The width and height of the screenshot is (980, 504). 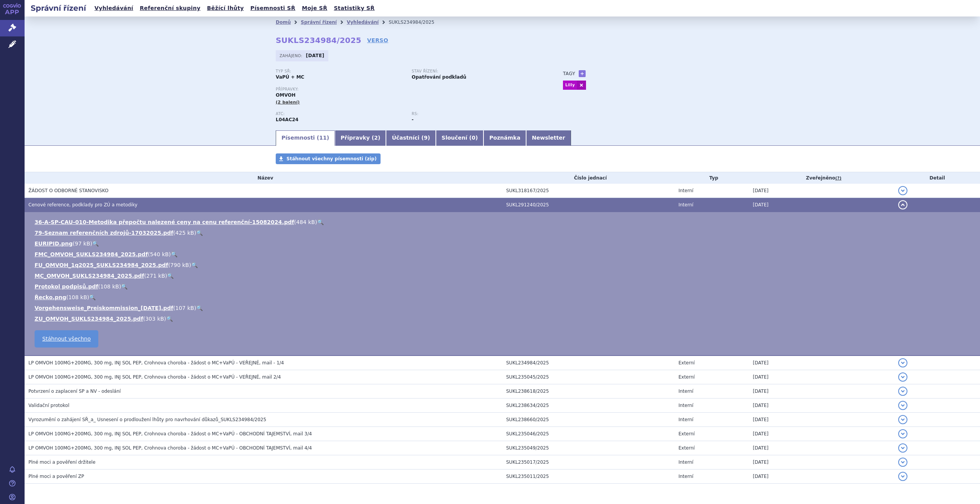 What do you see at coordinates (154, 377) in the screenshot?
I see `span: LP OMVOH 100MG+200MG, 300 mg, INJ SOL PEP, Crohnova choroba - žádost o MC+VaPÚ - VEŘEJNÉ, mail 2/4` at bounding box center [154, 377].